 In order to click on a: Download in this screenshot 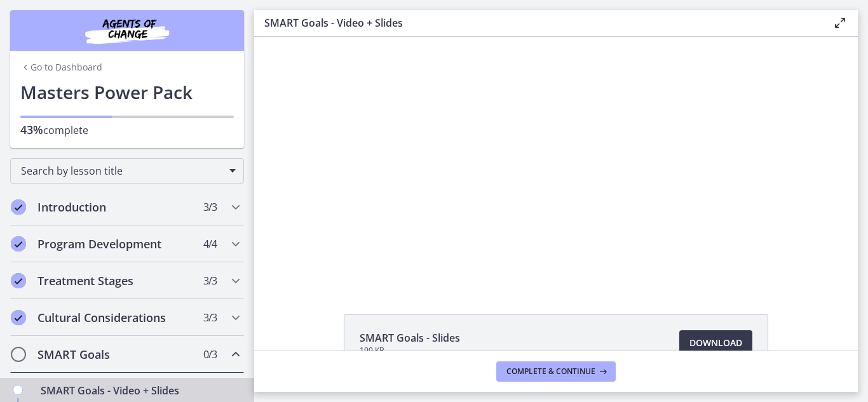, I will do `click(715, 343)`.